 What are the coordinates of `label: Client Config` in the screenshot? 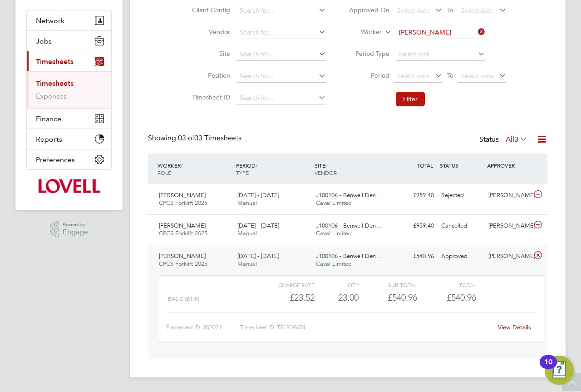 It's located at (209, 10).